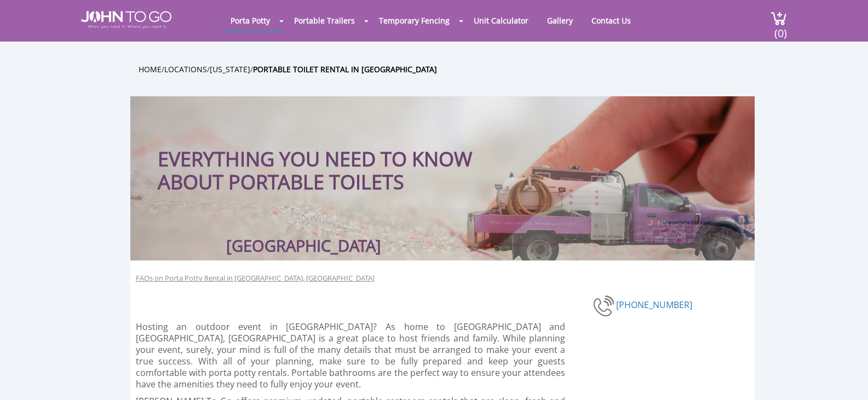  What do you see at coordinates (414, 20) in the screenshot?
I see `a: Temporary Fencing` at bounding box center [414, 20].